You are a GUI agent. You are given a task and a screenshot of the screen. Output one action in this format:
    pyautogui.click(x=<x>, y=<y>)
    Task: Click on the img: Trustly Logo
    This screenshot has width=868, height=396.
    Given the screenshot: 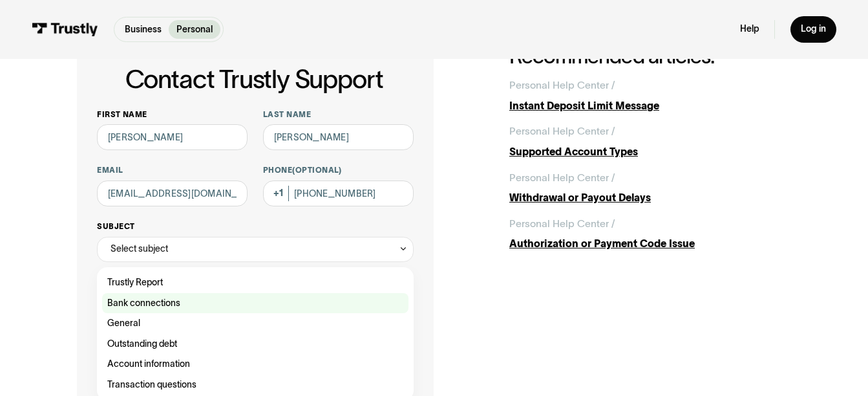 What is the action you would take?
    pyautogui.click(x=65, y=30)
    